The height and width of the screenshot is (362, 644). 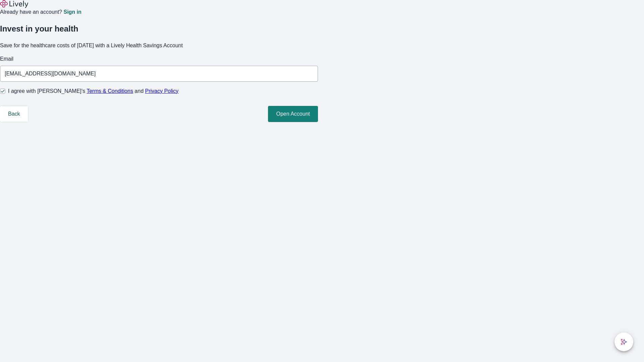 I want to click on svg: Lively AI Assistant, so click(x=624, y=342).